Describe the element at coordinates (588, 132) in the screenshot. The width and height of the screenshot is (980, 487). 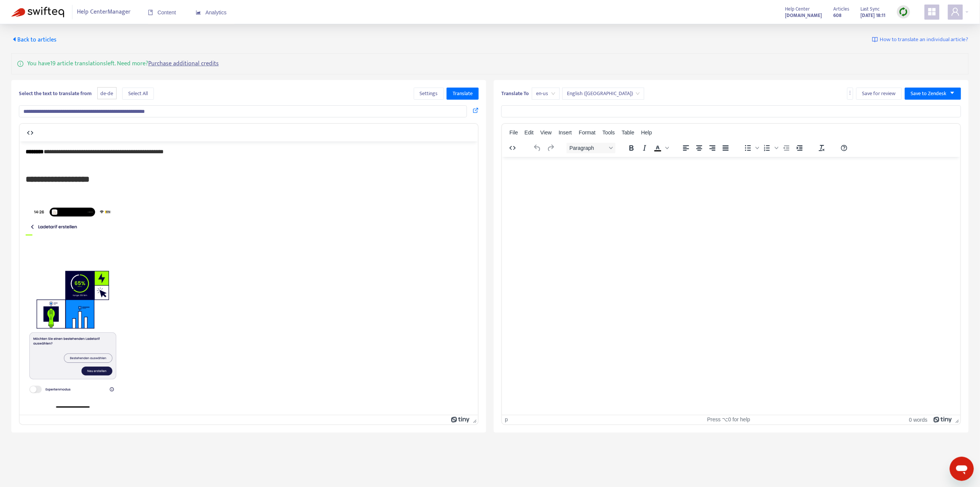
I see `span: Format` at that location.